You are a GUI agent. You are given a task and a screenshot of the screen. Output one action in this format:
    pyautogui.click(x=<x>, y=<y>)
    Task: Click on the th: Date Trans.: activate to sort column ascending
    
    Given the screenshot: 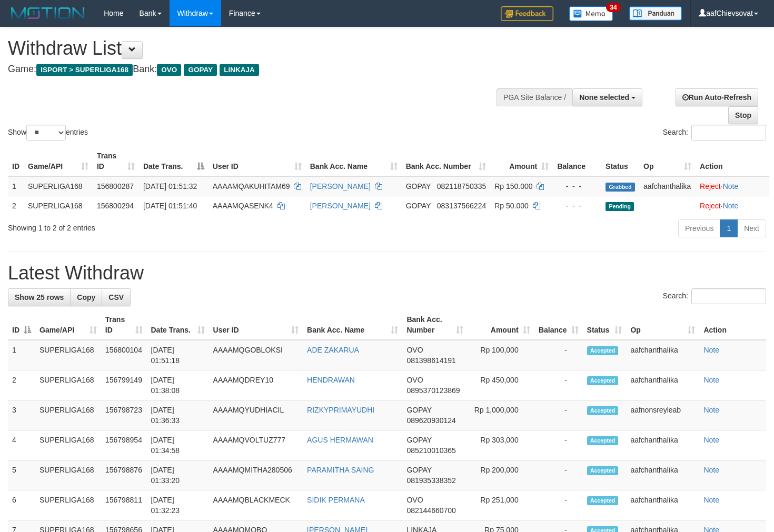 What is the action you would take?
    pyautogui.click(x=178, y=324)
    